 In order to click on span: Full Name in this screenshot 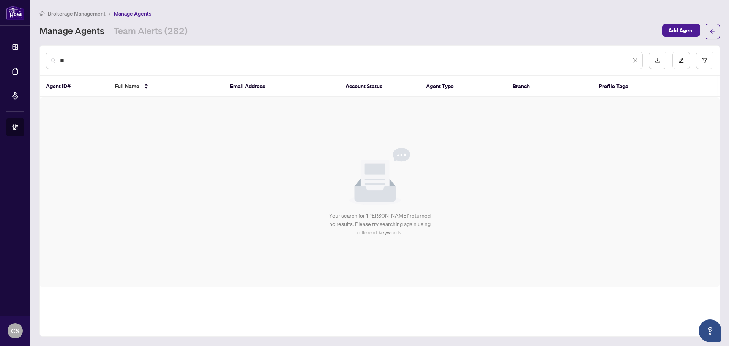, I will do `click(127, 86)`.